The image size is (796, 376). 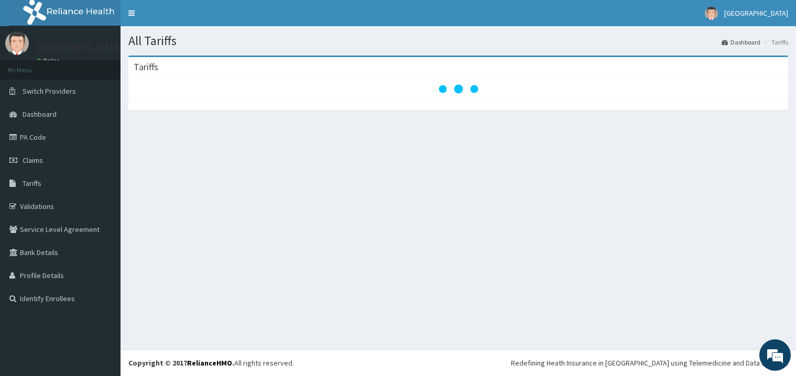 What do you see at coordinates (774, 42) in the screenshot?
I see `li: Tariffs` at bounding box center [774, 42].